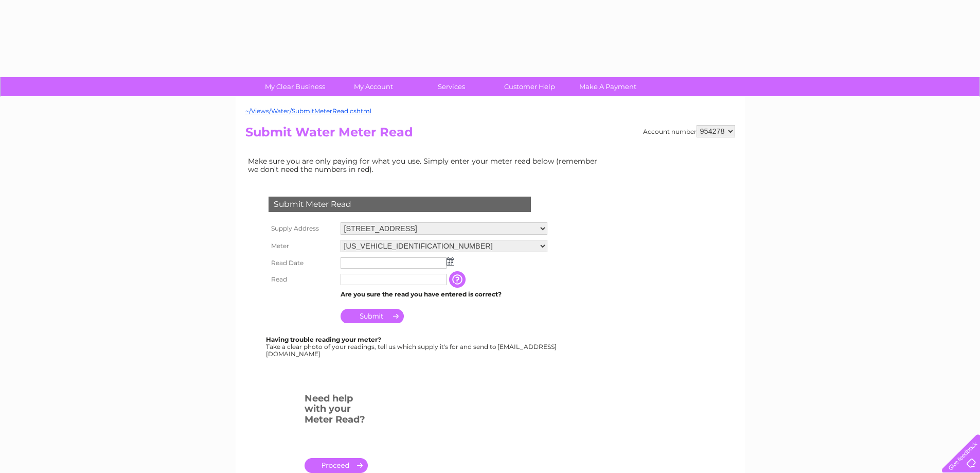  What do you see at coordinates (373, 87) in the screenshot?
I see `a: My Account` at bounding box center [373, 87].